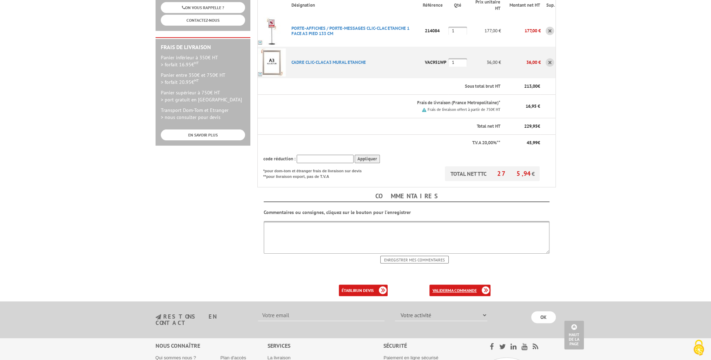  Describe the element at coordinates (350, 31) in the screenshot. I see `a: PORTE-AFFICHES / PORTE-MESSAGES CLIC-CLAC ETANCHE 1 FACE A3 PIED 133 CM` at that location.